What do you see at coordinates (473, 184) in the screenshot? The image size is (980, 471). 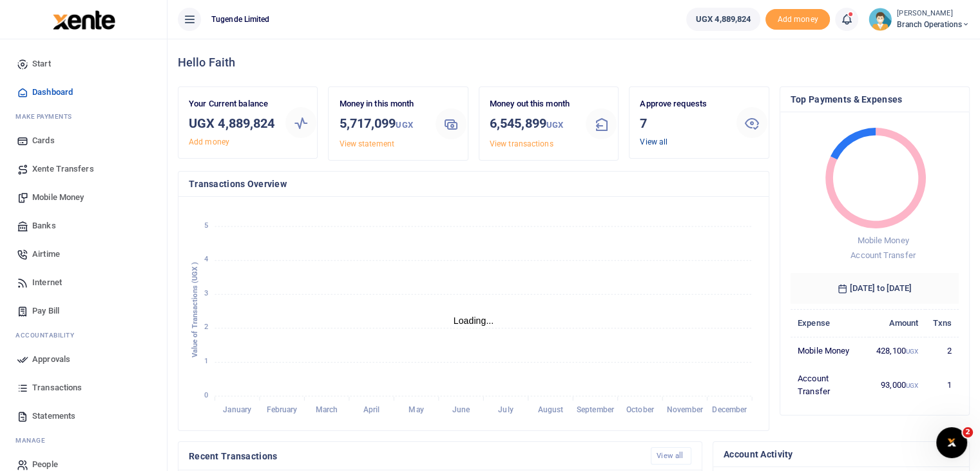 I see `h4: Transactions Overview` at bounding box center [473, 184].